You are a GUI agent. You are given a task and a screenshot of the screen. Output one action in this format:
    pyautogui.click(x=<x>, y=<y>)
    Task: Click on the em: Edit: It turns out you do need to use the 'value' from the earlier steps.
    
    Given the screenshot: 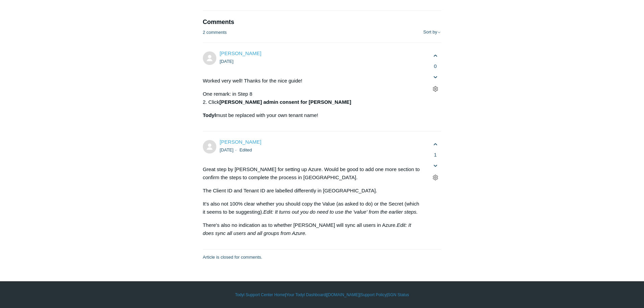 What is the action you would take?
    pyautogui.click(x=340, y=211)
    